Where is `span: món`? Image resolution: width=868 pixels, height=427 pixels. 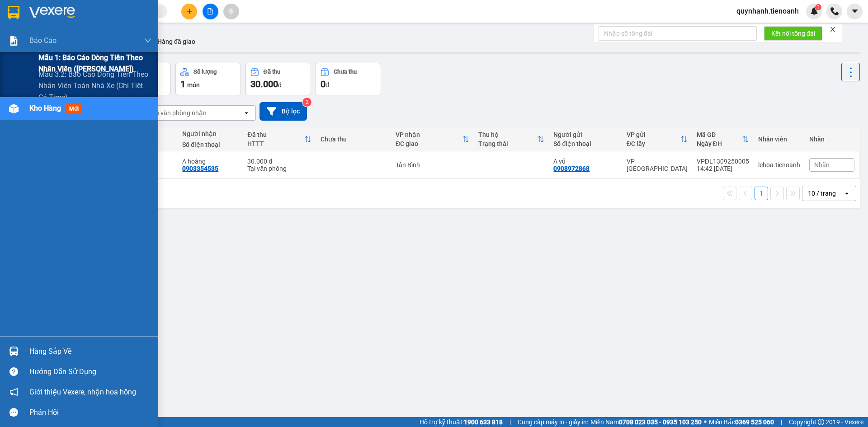 span: món is located at coordinates (193, 85).